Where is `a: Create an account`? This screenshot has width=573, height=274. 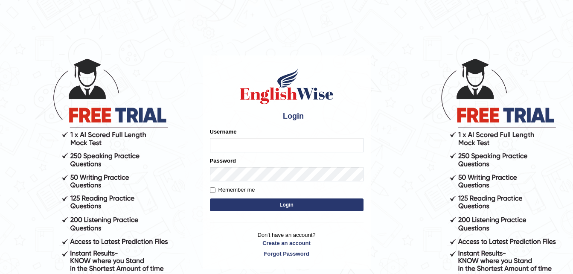 a: Create an account is located at coordinates (287, 243).